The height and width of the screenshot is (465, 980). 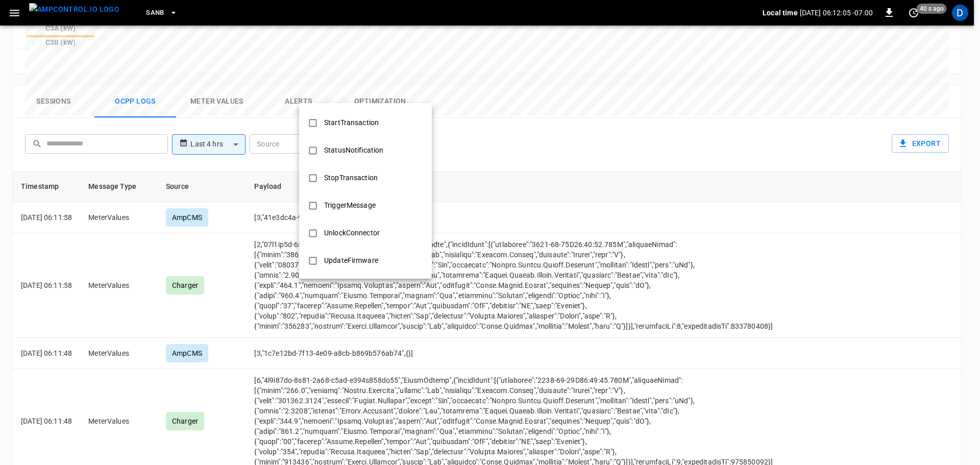 I want to click on div: StatusNotification, so click(x=354, y=150).